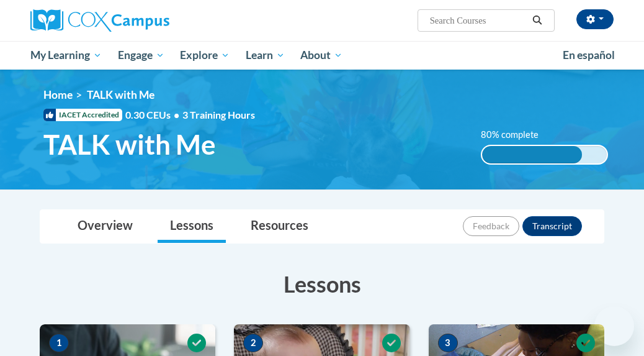 The height and width of the screenshot is (356, 644). Describe the element at coordinates (321, 55) in the screenshot. I see `span: About` at that location.